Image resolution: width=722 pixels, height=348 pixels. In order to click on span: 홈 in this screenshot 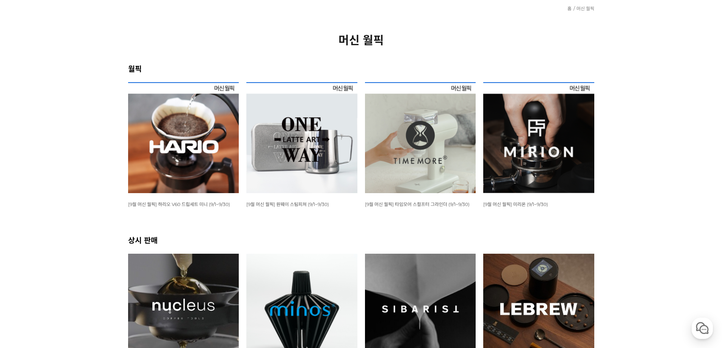, I will do `click(26, 255)`.